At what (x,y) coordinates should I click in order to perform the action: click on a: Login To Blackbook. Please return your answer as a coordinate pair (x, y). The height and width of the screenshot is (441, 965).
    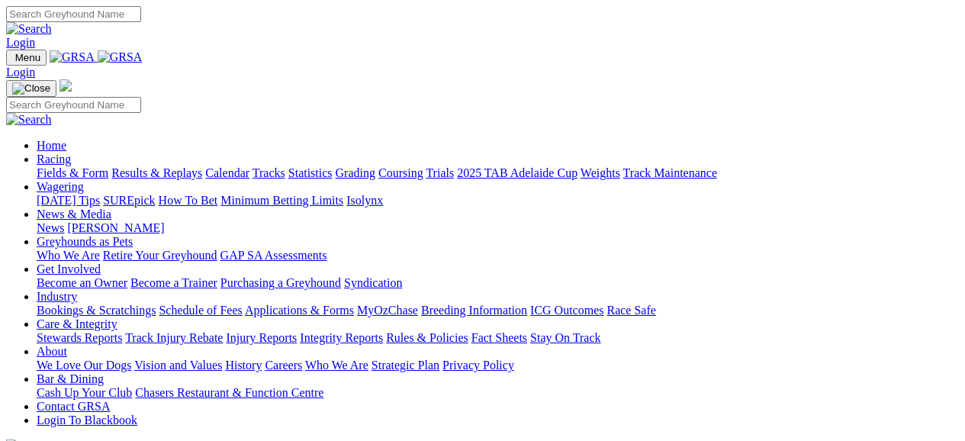
    Looking at the image, I should click on (87, 420).